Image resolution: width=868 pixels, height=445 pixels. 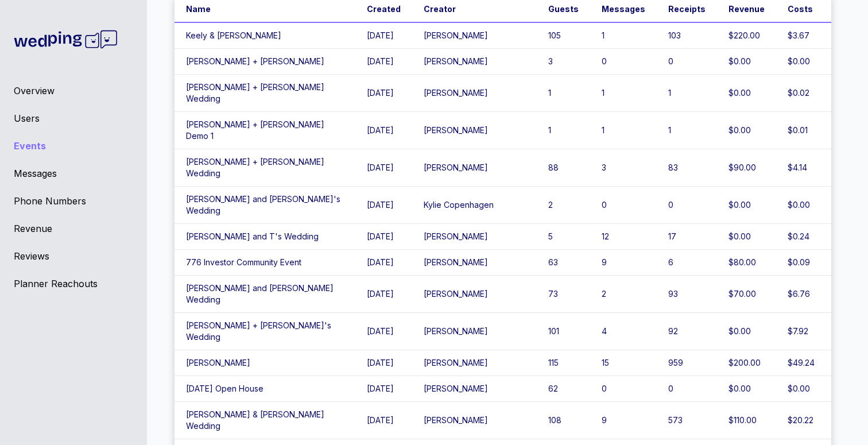 I want to click on td: 101, so click(x=563, y=332).